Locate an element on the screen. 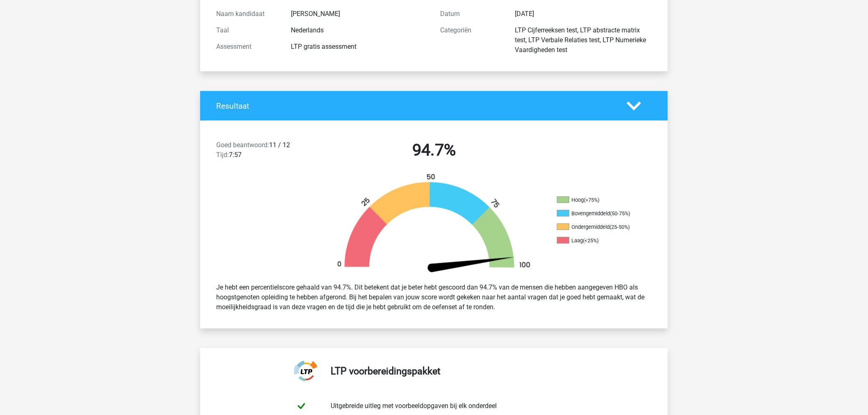  div: Taal is located at coordinates (247, 30).